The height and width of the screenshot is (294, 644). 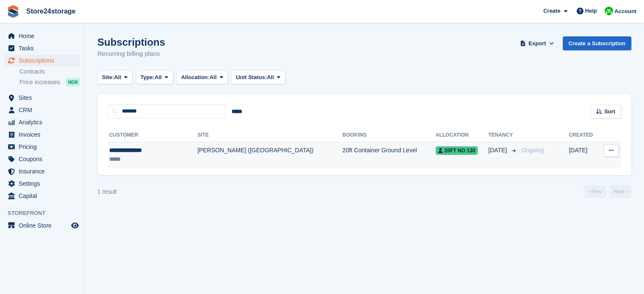 What do you see at coordinates (251, 77) in the screenshot?
I see `span: Unit Status:` at bounding box center [251, 77].